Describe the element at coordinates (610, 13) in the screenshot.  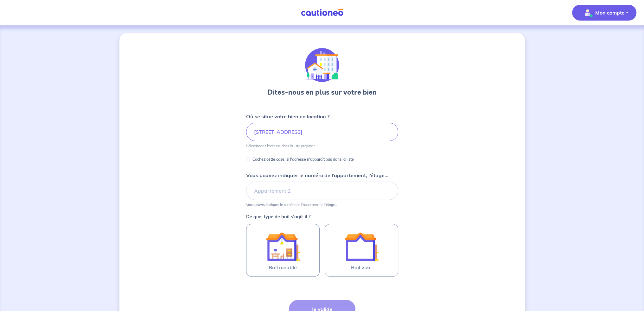
I see `p: Mon compte` at that location.